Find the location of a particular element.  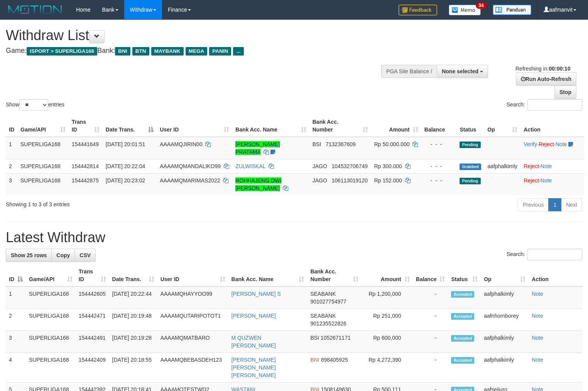

a: 1 is located at coordinates (555, 205).